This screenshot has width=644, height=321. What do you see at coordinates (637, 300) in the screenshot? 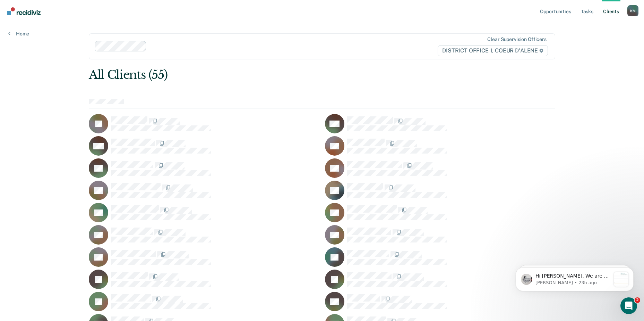
I see `span: 2` at bounding box center [637, 300].